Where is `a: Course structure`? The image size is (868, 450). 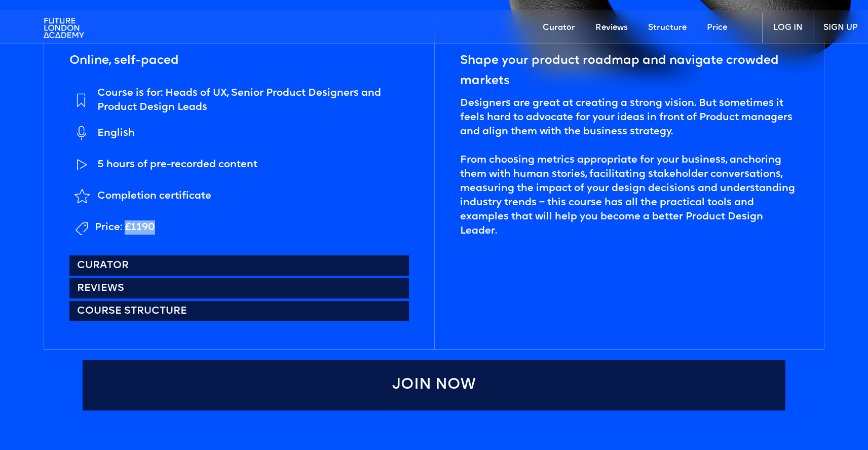 a: Course structure is located at coordinates (239, 311).